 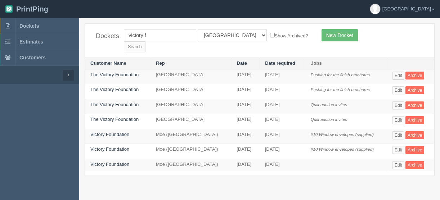 I want to click on a: Date required, so click(x=280, y=63).